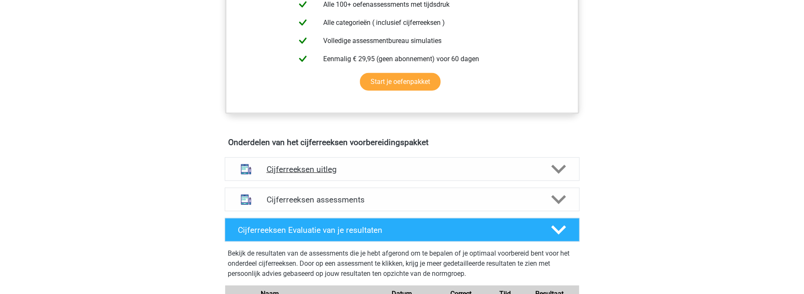  I want to click on img: cijferreeksen assessments, so click(246, 200).